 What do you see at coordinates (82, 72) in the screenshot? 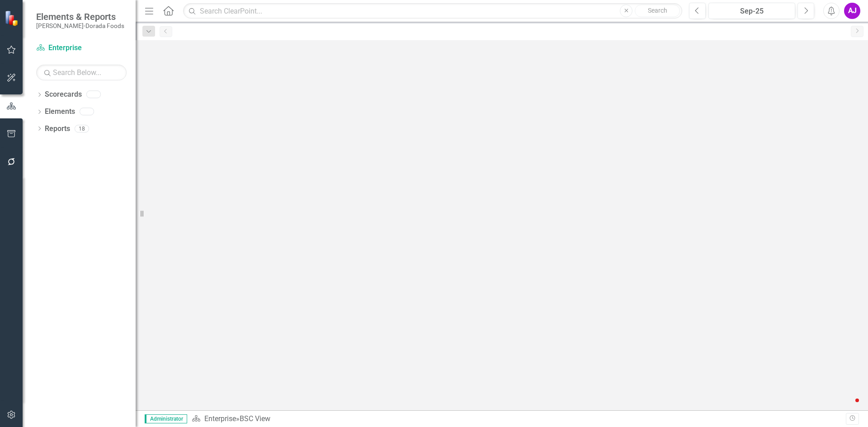
I see `input: Search Below...` at bounding box center [82, 72].